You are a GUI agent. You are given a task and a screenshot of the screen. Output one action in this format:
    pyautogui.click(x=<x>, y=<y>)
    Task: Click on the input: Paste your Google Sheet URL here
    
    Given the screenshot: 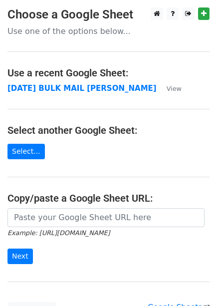 What is the action you would take?
    pyautogui.click(x=106, y=218)
    